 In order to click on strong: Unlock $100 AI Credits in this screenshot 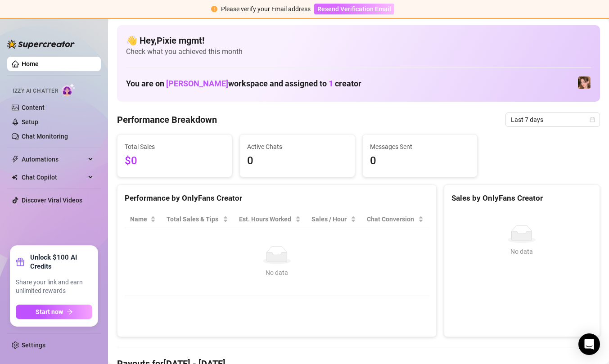, I will do `click(61, 262)`.